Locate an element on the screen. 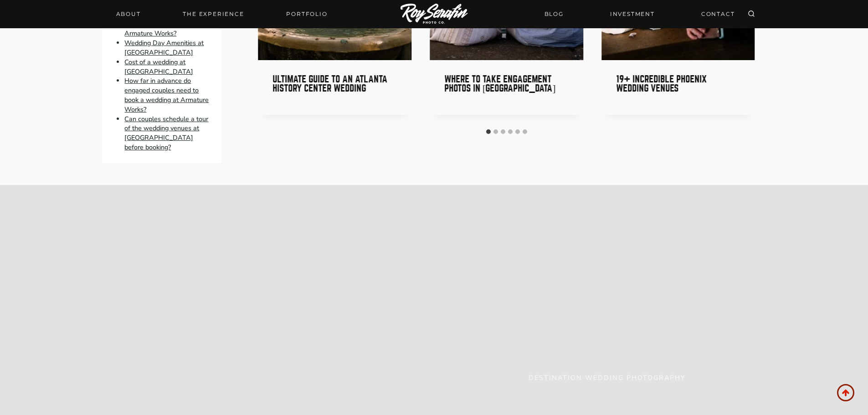  a: Portfolio is located at coordinates (307, 14).